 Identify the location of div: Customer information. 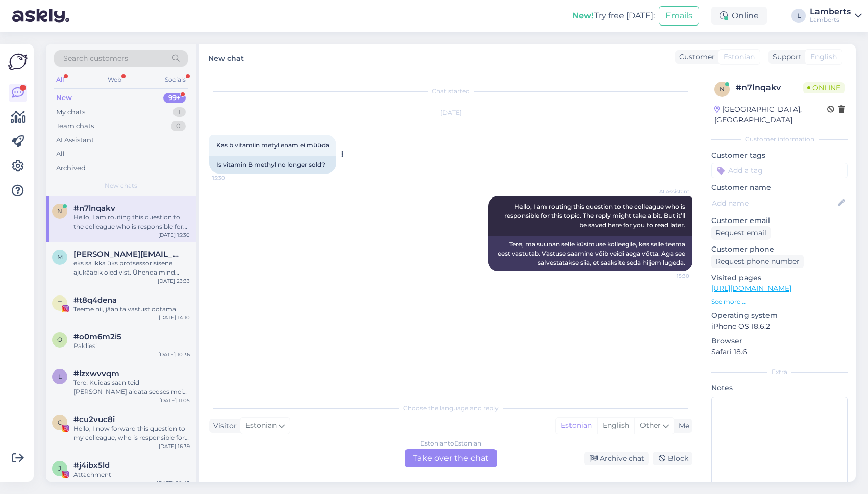
(779, 139).